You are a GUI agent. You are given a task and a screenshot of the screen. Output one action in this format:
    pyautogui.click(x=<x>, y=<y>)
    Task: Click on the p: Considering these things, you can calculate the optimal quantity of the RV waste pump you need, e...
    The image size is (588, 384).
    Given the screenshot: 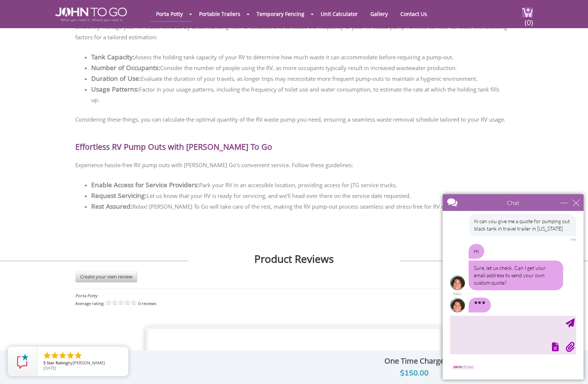 What is the action you would take?
    pyautogui.click(x=294, y=119)
    